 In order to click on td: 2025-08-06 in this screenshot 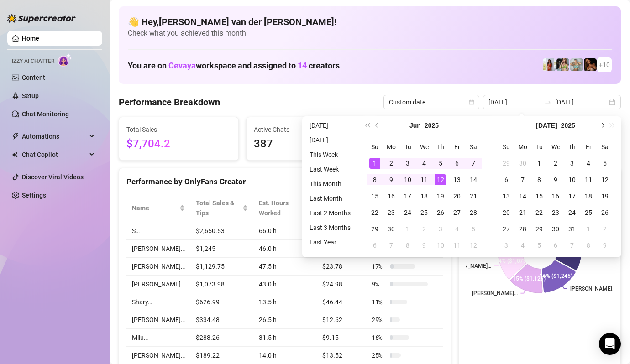, I will do `click(556, 246)`.